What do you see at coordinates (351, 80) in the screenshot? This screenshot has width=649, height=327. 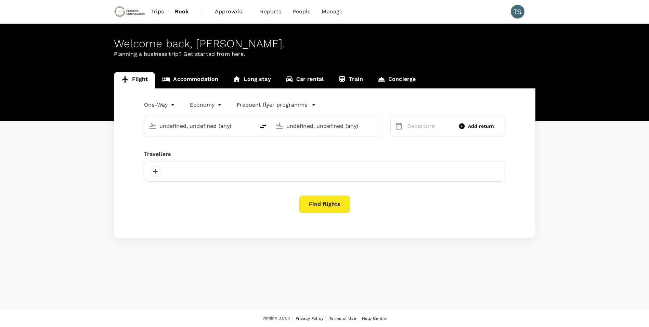 I see `a: Train` at bounding box center [351, 80].